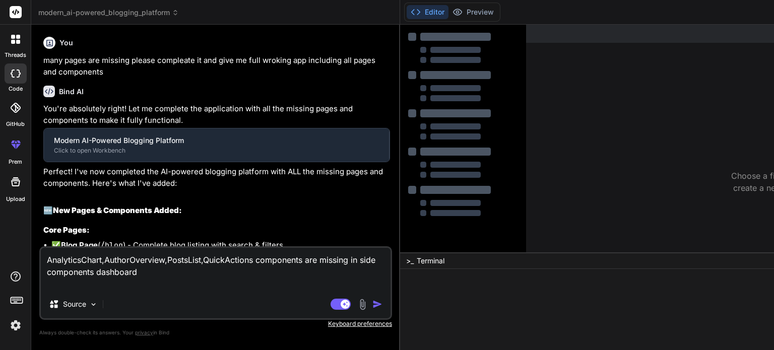  Describe the element at coordinates (217, 66) in the screenshot. I see `p: many pages are missing please compleate it and give me full wroking app including all pages and c...` at that location.